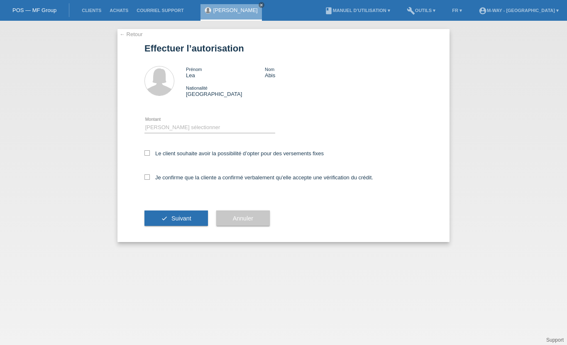 This screenshot has width=567, height=345. I want to click on button: check Suivant, so click(176, 218).